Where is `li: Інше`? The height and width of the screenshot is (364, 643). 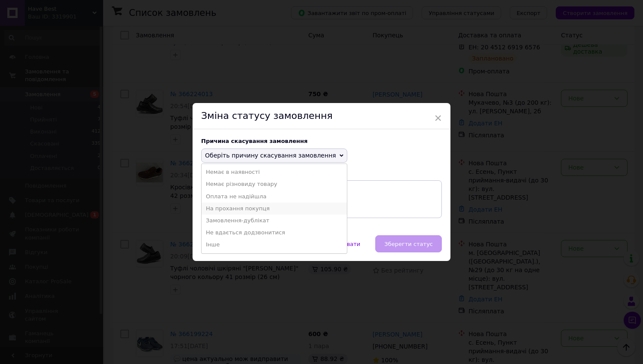 li: Інше is located at coordinates (274, 244).